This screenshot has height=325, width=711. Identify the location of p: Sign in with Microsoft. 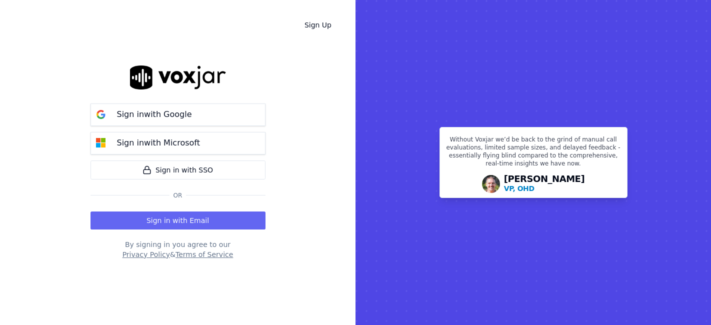
(159, 143).